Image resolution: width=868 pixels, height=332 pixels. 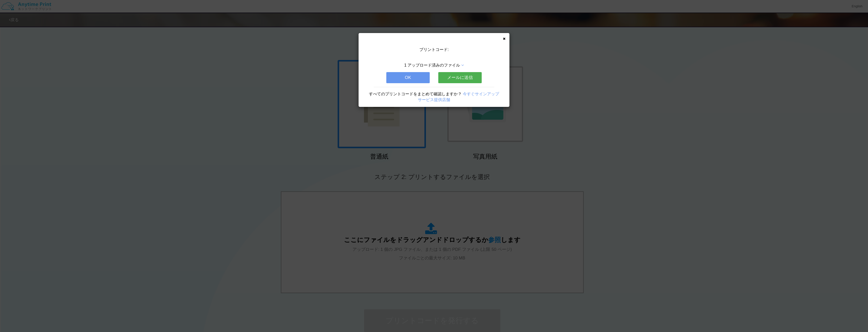 What do you see at coordinates (408, 78) in the screenshot?
I see `button: OK` at bounding box center [408, 78].